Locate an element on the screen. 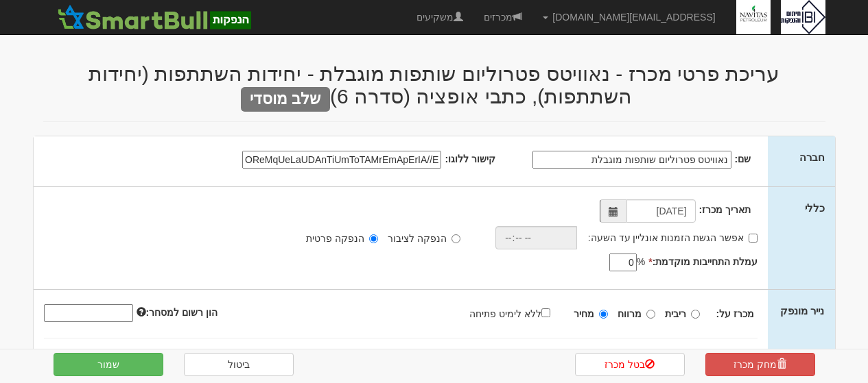  strong: מחיר is located at coordinates (584, 314).